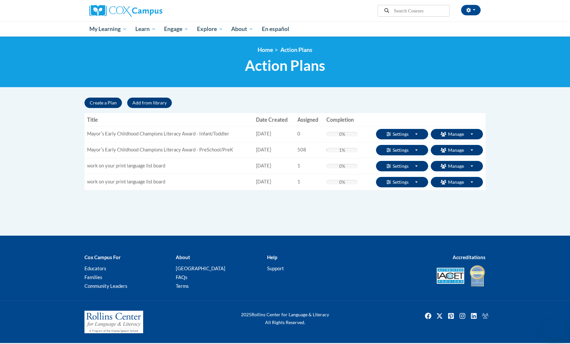 The image size is (570, 344). What do you see at coordinates (485, 316) in the screenshot?
I see `img: Facebook group icon` at bounding box center [485, 316].